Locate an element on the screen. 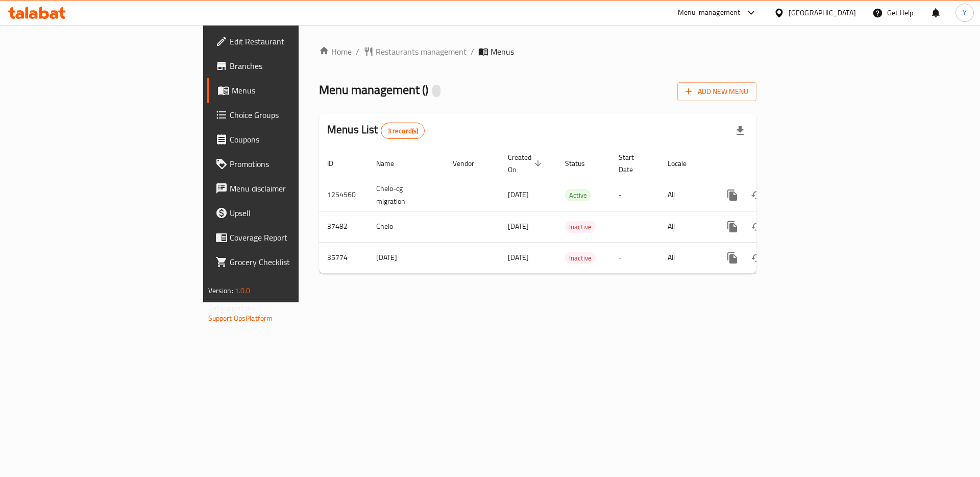 This screenshot has height=477, width=980. span: Created On is located at coordinates (526, 163).